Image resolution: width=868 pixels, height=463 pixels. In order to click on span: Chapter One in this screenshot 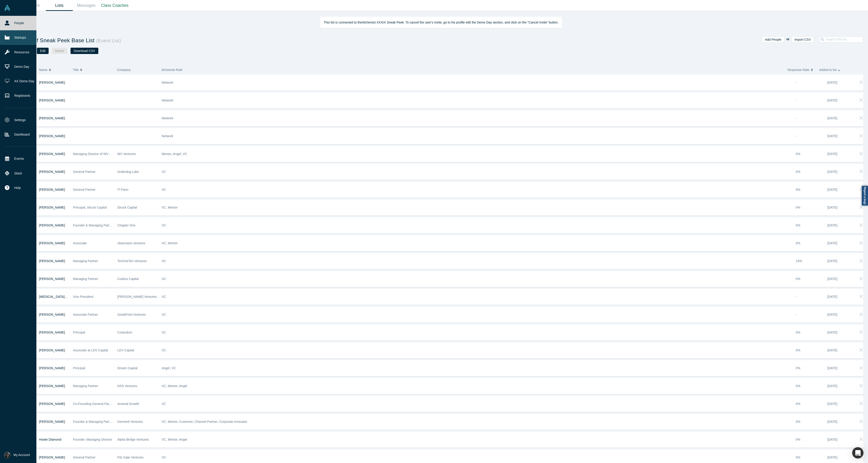, I will do `click(126, 225)`.